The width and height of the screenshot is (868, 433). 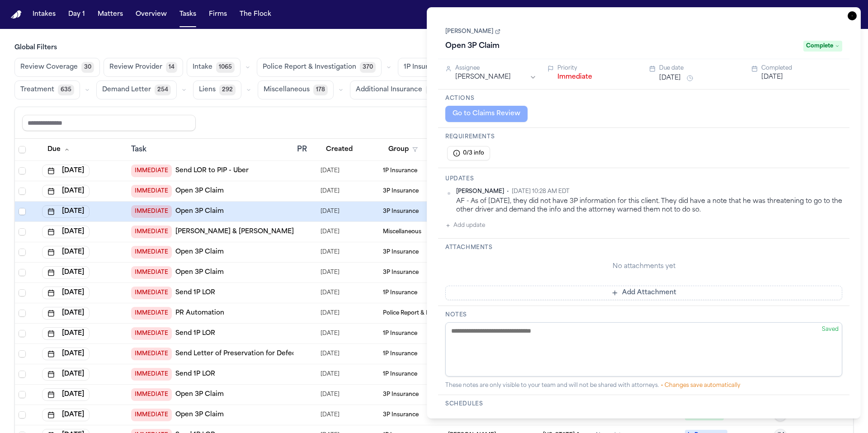 What do you see at coordinates (574, 77) in the screenshot?
I see `button: Immediate` at bounding box center [574, 77].